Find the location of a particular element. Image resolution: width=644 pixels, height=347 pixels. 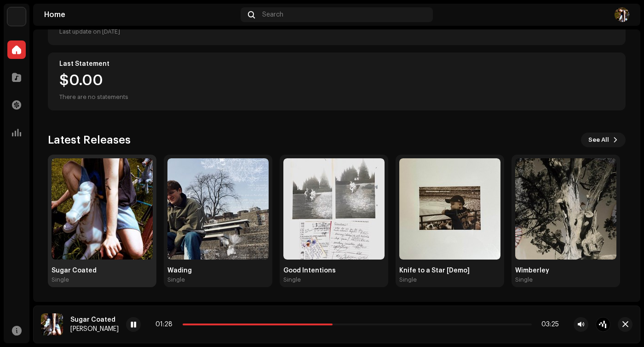

button: See All is located at coordinates (603, 140).